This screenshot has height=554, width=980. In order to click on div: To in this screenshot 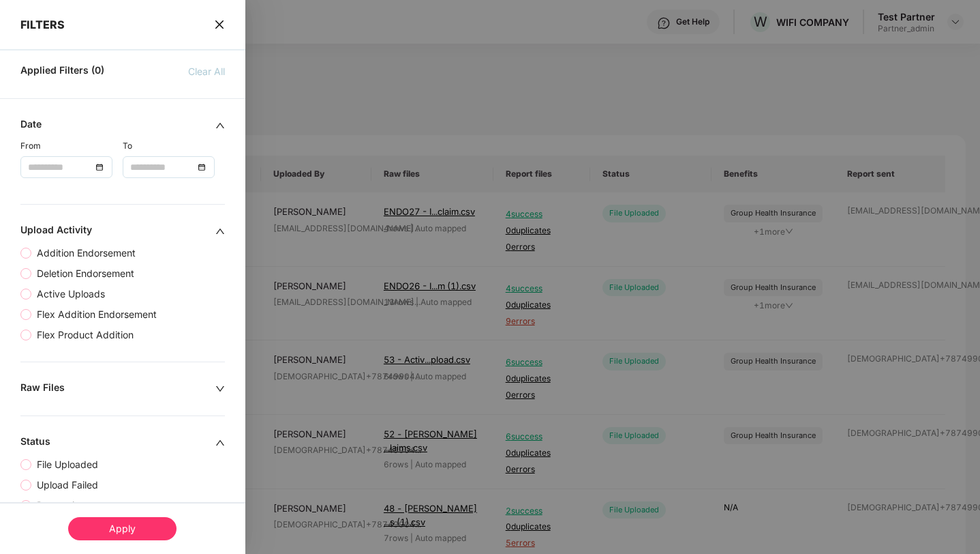, I will do `click(174, 146)`.